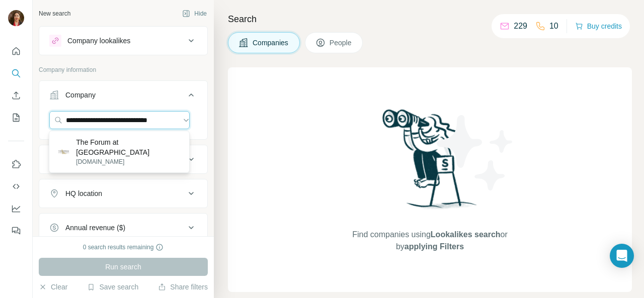 The width and height of the screenshot is (644, 298). I want to click on button: HQ location, so click(123, 193).